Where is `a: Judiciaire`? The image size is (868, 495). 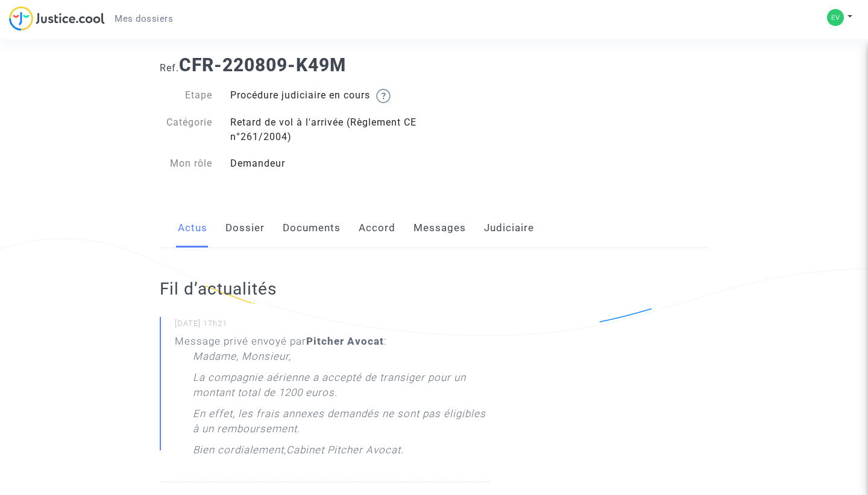 a: Judiciaire is located at coordinates (509, 228).